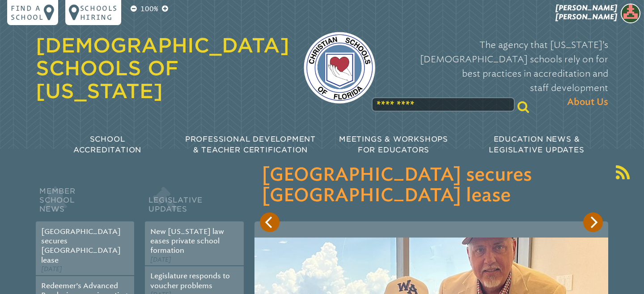 Image resolution: width=644 pixels, height=294 pixels. What do you see at coordinates (593, 222) in the screenshot?
I see `button: Next` at bounding box center [593, 222].